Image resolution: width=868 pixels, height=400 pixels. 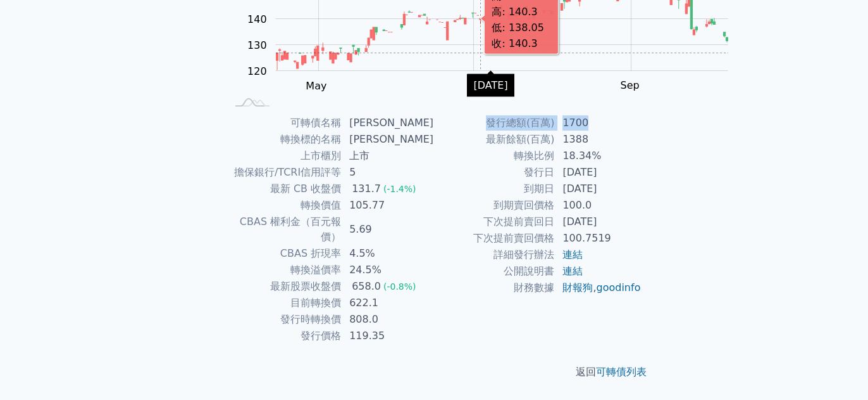 I want to click on td: 公開說明書, so click(x=494, y=271).